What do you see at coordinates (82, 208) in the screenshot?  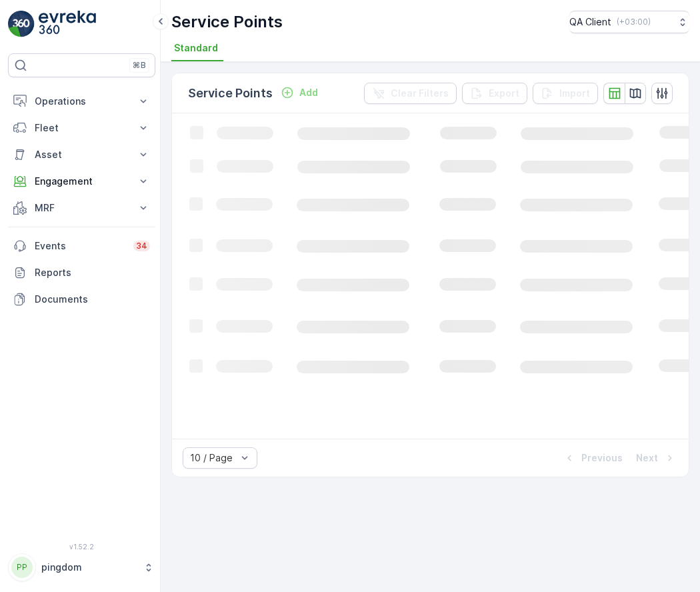 I see `button: MRF` at bounding box center [82, 208].